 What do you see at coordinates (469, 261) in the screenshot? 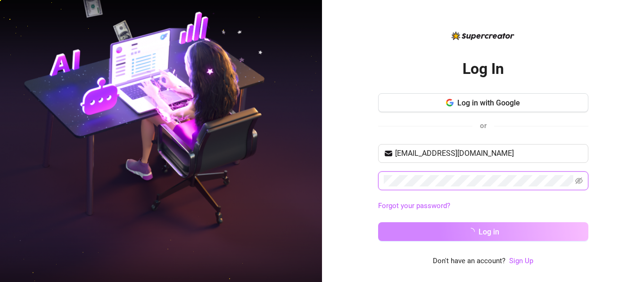
I see `span: Don't have an account?` at bounding box center [469, 261].